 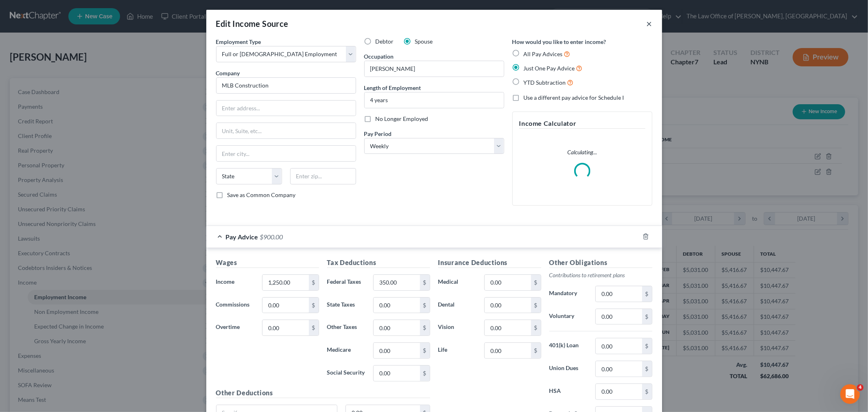 I want to click on span: Spouse, so click(x=424, y=41).